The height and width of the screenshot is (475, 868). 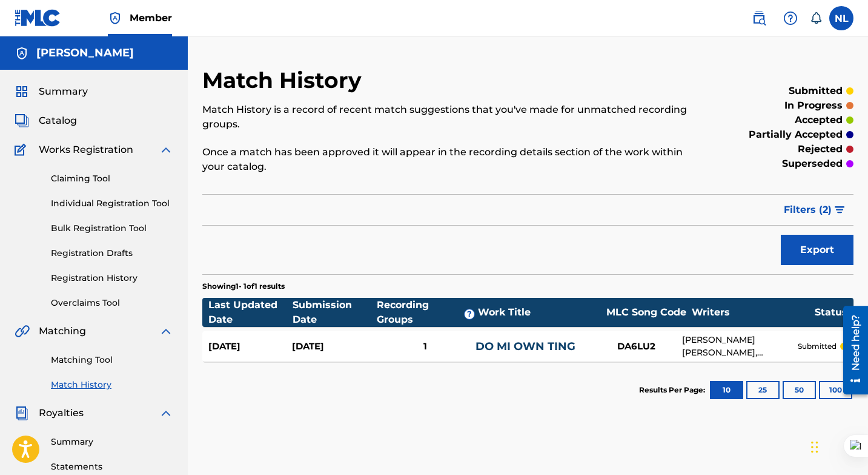 What do you see at coordinates (426, 346) in the screenshot?
I see `div: 1` at bounding box center [426, 346].